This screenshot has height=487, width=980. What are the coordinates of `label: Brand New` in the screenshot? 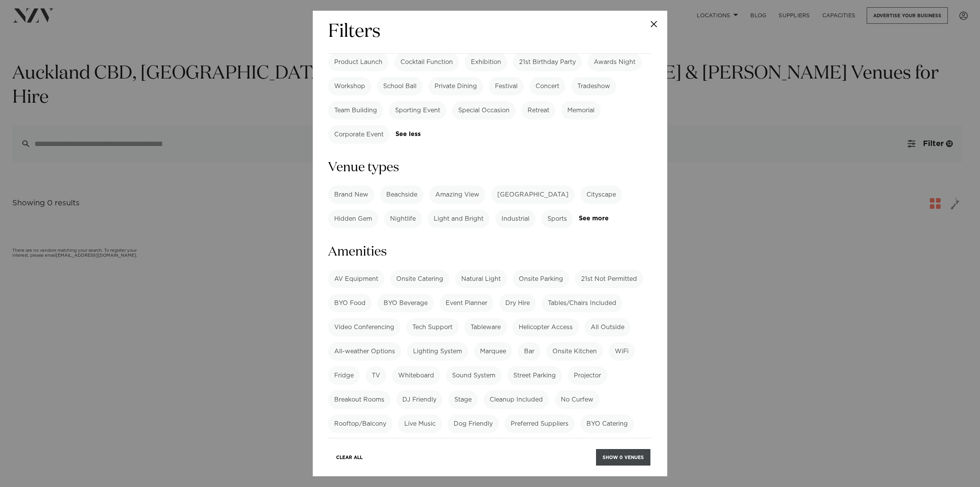 It's located at (351, 194).